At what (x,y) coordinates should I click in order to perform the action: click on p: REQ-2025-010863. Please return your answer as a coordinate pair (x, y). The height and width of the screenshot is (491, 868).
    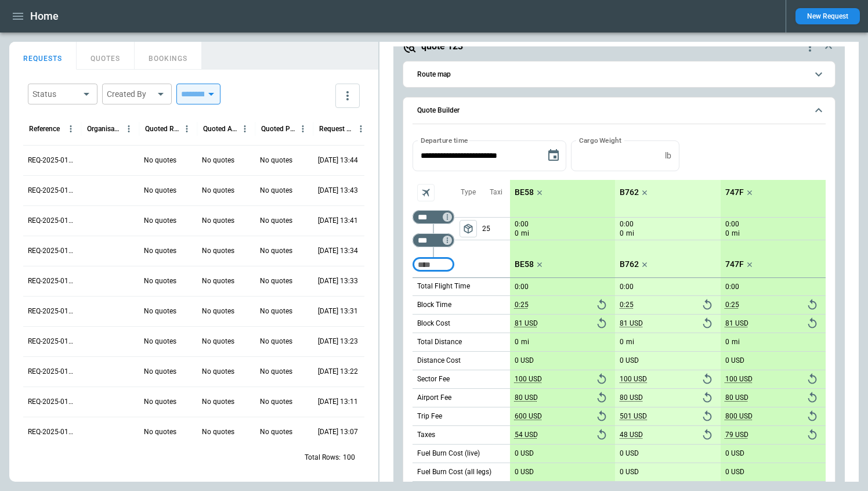
    Looking at the image, I should click on (52, 250).